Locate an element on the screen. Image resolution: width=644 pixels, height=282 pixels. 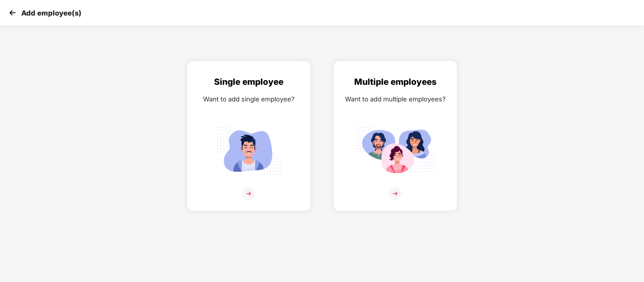
img: svg+xml;base64,PHN2ZyB4bWxucz0iaHR0cDovL3d3dy53My5vcmcvMjAwMC9zdmciIHdpZHRoPSIzMCIgaGVpZ2h0PSIzMC... is located at coordinates (13, 13).